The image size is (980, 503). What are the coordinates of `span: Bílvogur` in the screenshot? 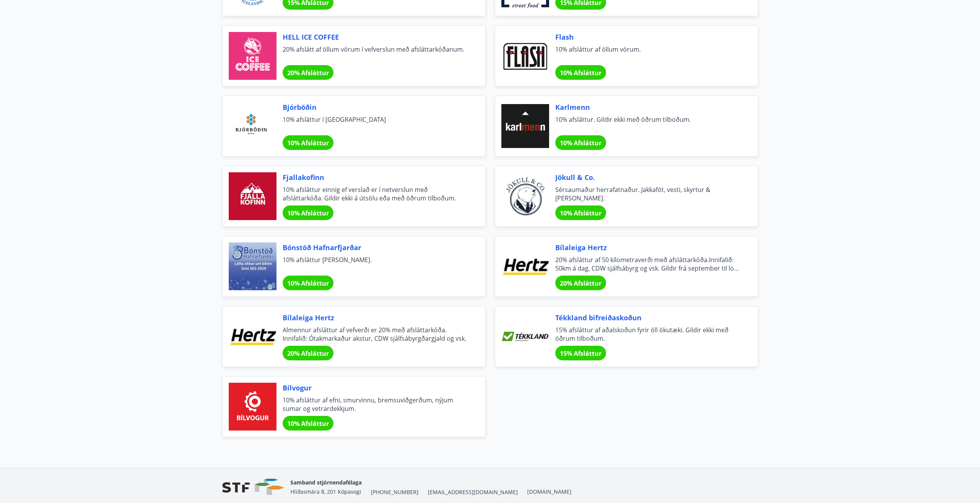 It's located at (375, 388).